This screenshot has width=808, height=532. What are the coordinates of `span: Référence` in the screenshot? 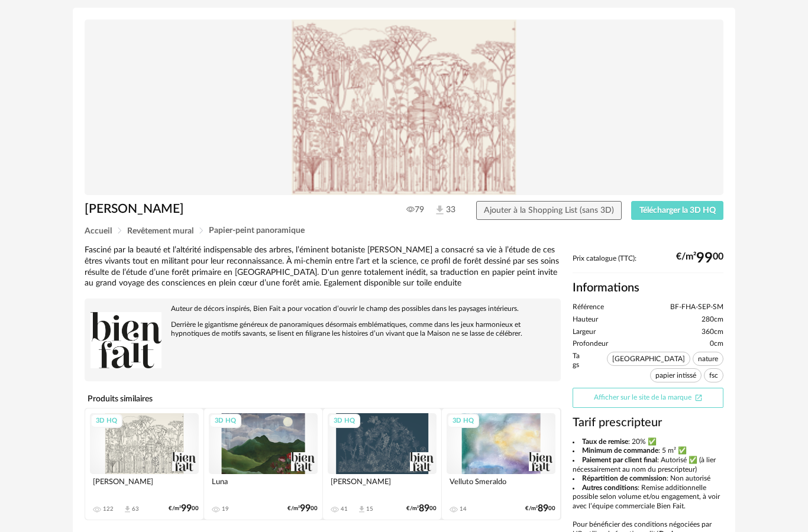 It's located at (588, 308).